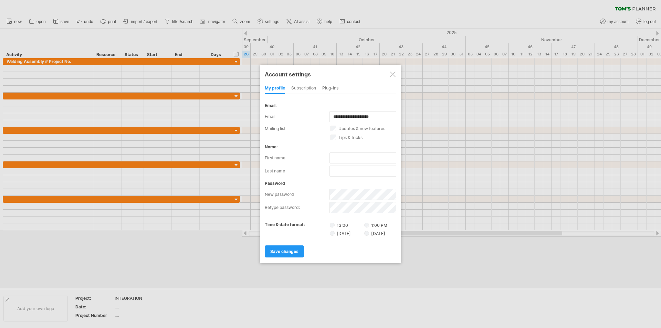 Image resolution: width=661 pixels, height=328 pixels. I want to click on label: 13:00, so click(346, 225).